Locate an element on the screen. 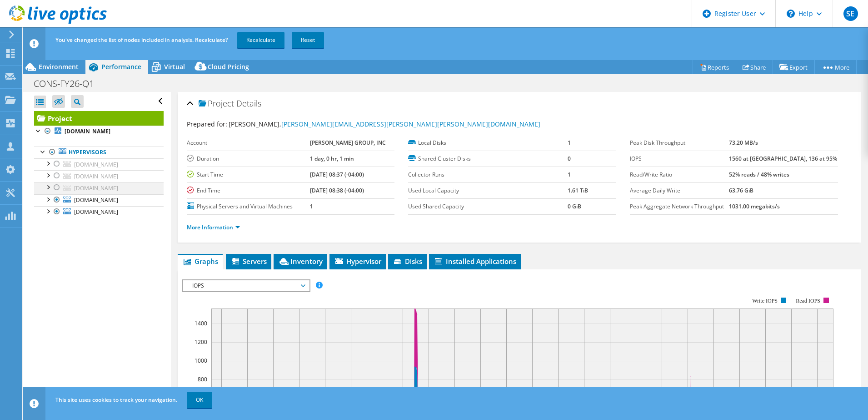 The image size is (868, 420). a: Export is located at coordinates (794, 66).